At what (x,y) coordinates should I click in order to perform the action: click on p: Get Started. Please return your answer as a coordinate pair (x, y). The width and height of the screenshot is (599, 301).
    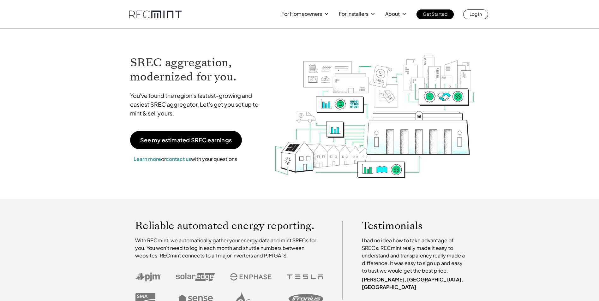
    Looking at the image, I should click on (435, 14).